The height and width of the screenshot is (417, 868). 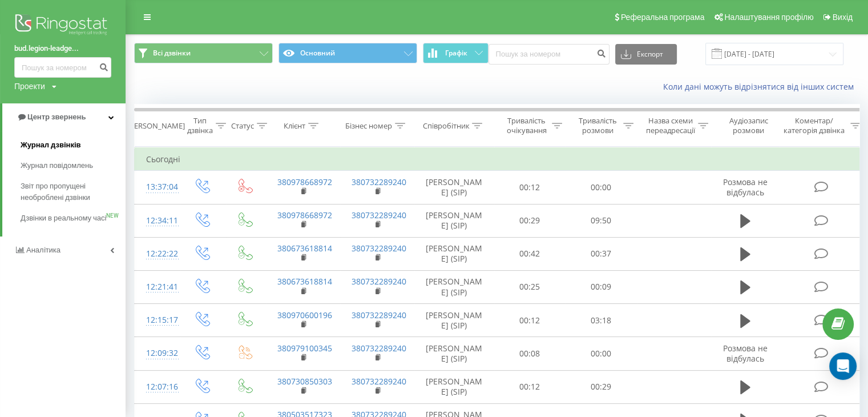 What do you see at coordinates (56, 166) in the screenshot?
I see `span: Журнал повідомлень` at bounding box center [56, 166].